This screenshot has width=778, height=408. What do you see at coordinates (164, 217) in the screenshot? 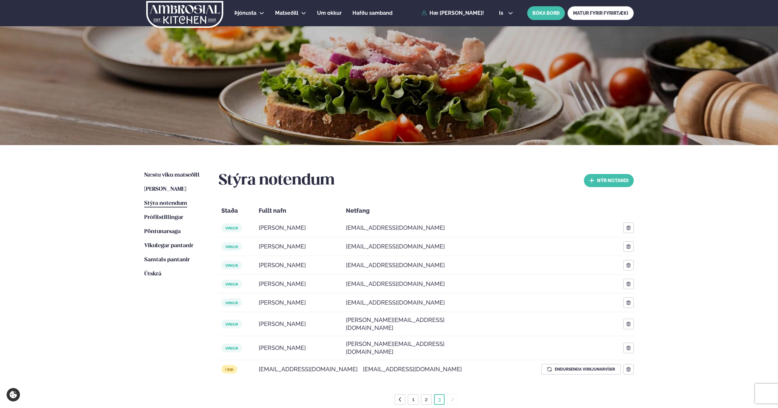
I see `span: Prófílstillingar` at bounding box center [164, 217].